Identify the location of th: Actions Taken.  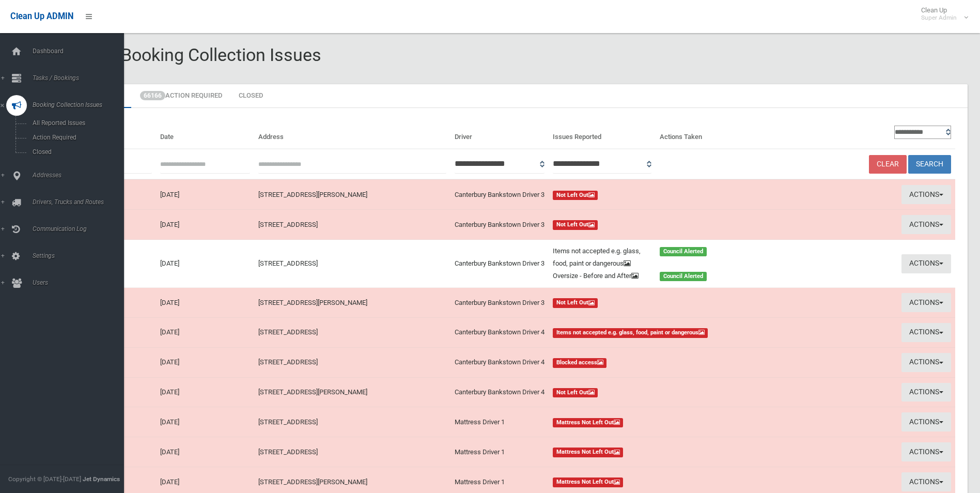
(707, 134).